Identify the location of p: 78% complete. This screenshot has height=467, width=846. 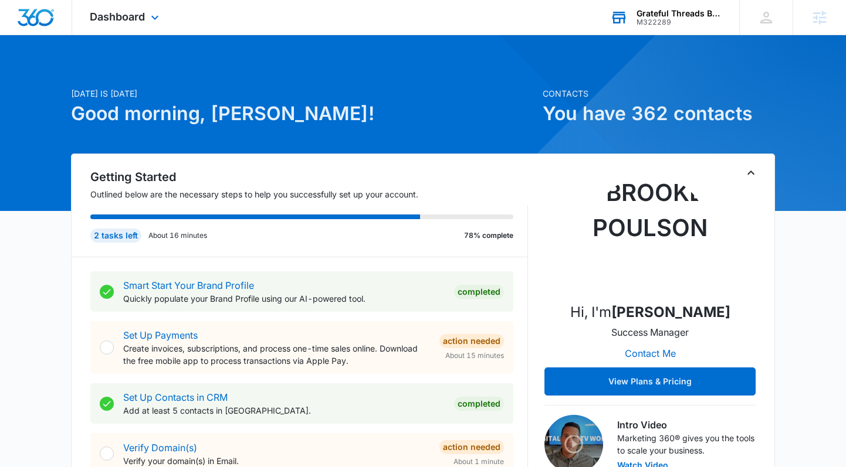
(488, 236).